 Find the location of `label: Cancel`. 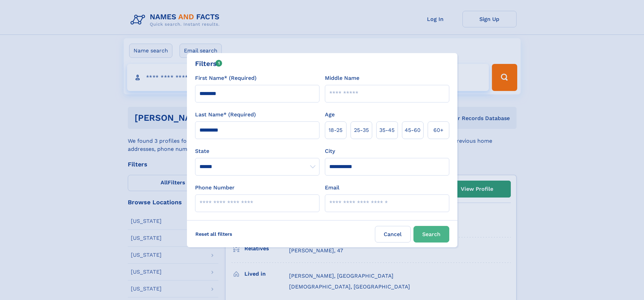

label: Cancel is located at coordinates (393, 234).